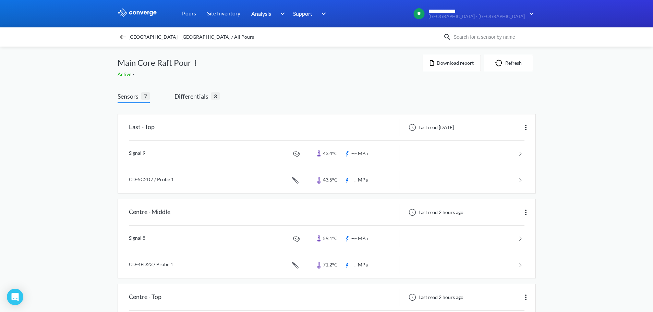 The width and height of the screenshot is (653, 312). Describe the element at coordinates (500, 63) in the screenshot. I see `img: icon-refresh.svg` at that location.